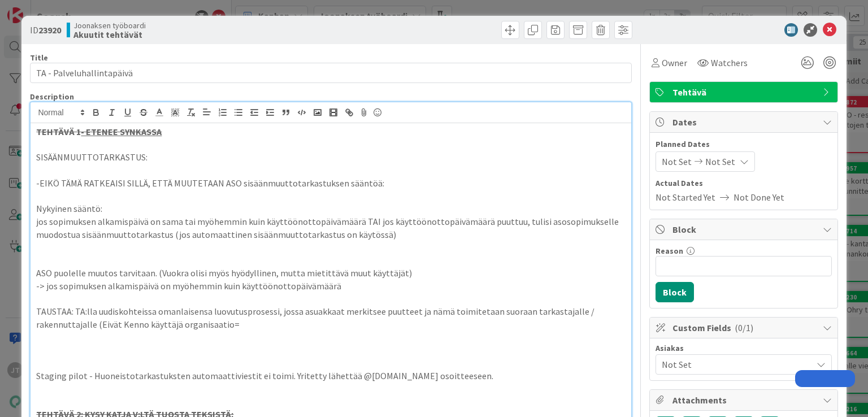 The width and height of the screenshot is (868, 417). I want to click on b: 23920, so click(50, 30).